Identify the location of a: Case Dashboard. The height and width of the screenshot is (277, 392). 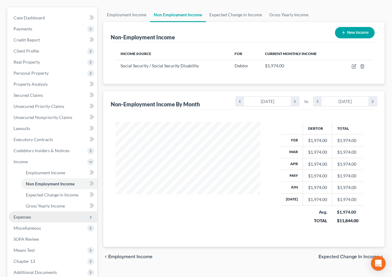
(53, 18).